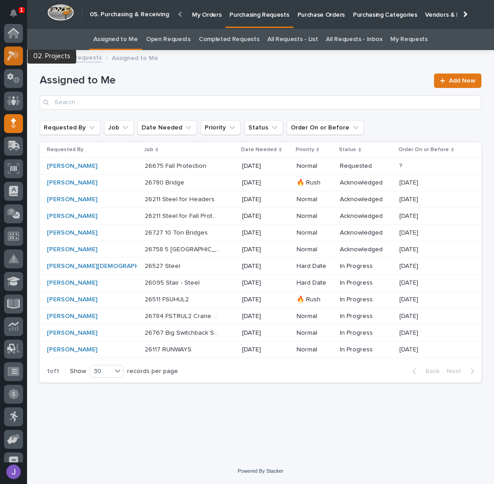  What do you see at coordinates (148, 150) in the screenshot?
I see `p: Job` at bounding box center [148, 150].